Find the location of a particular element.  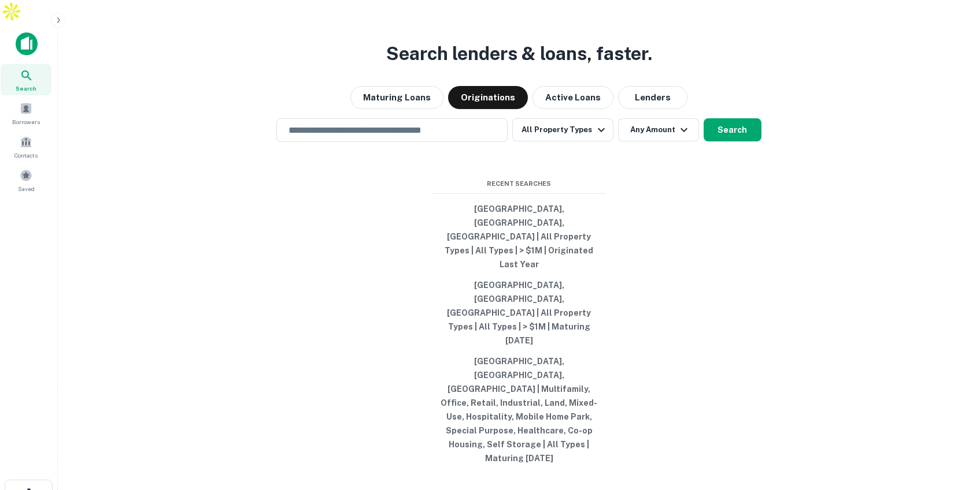

a: Borrowers is located at coordinates (26, 113).